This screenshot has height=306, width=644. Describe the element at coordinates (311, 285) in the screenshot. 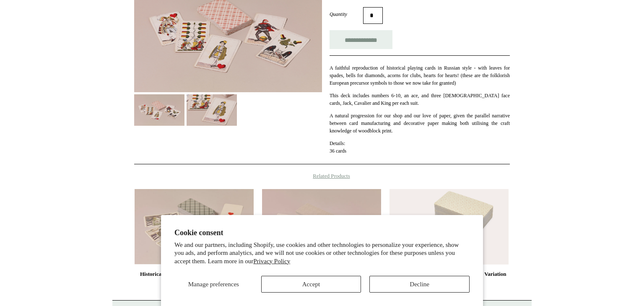

I see `button: Accept` at that location.